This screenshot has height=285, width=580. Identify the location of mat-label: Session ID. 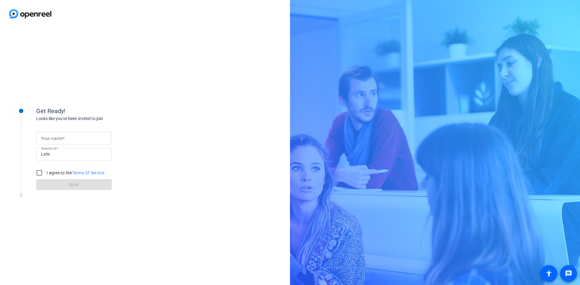
(49, 149).